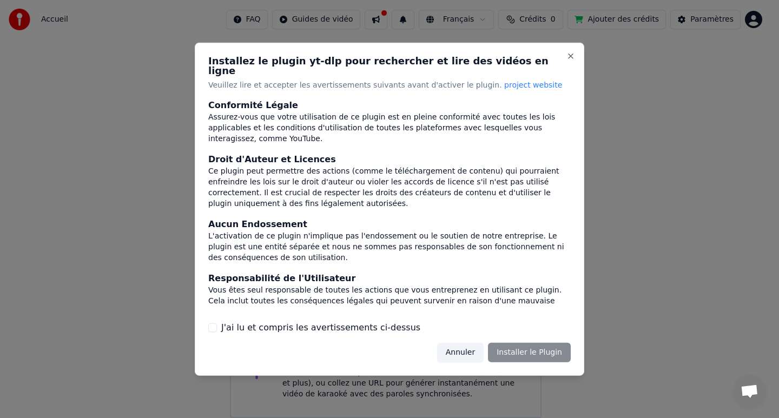 The image size is (779, 418). Describe the element at coordinates (389, 85) in the screenshot. I see `p: Veuillez lire et accepter les avertissements suivants avant d'activer le plugin.` at that location.